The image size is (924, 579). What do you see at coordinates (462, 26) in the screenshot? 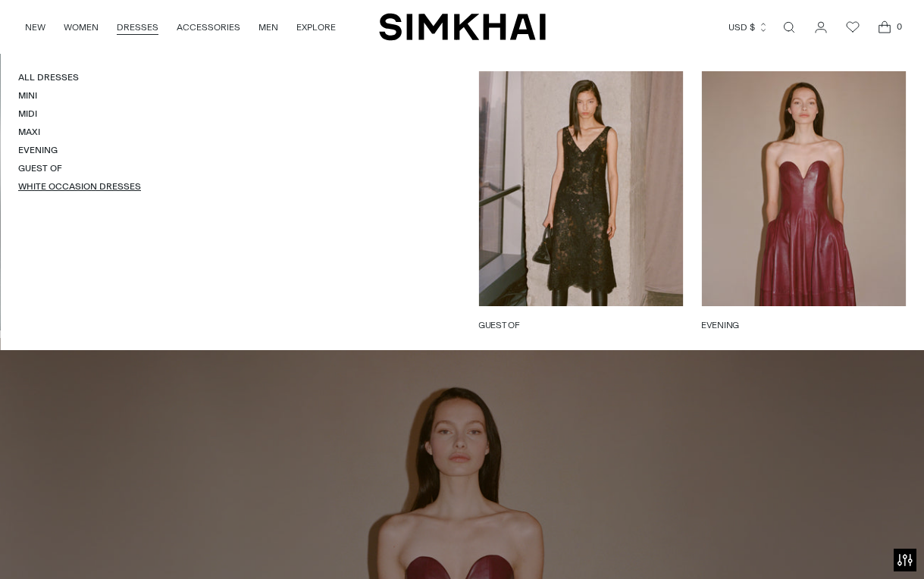
I see `a: SIMKHAI` at bounding box center [462, 26].